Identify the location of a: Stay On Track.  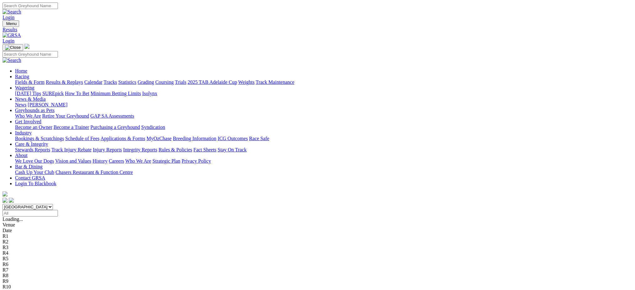
(232, 150).